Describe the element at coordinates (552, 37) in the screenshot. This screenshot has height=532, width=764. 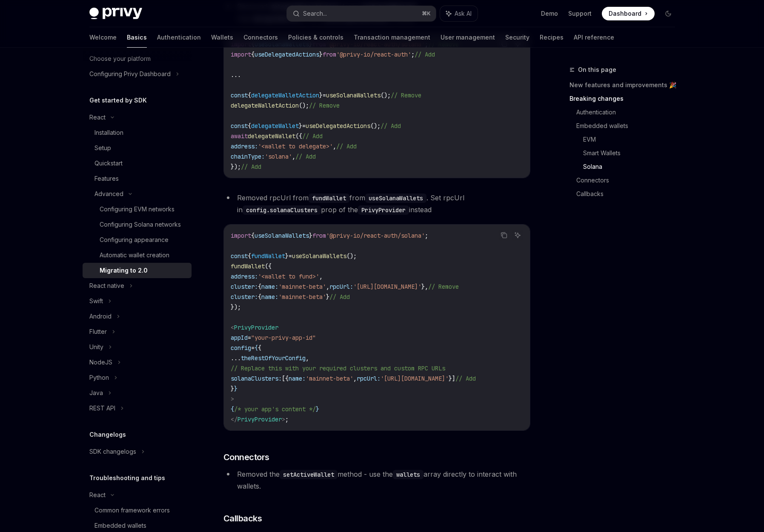
I see `a: Recipes` at that location.